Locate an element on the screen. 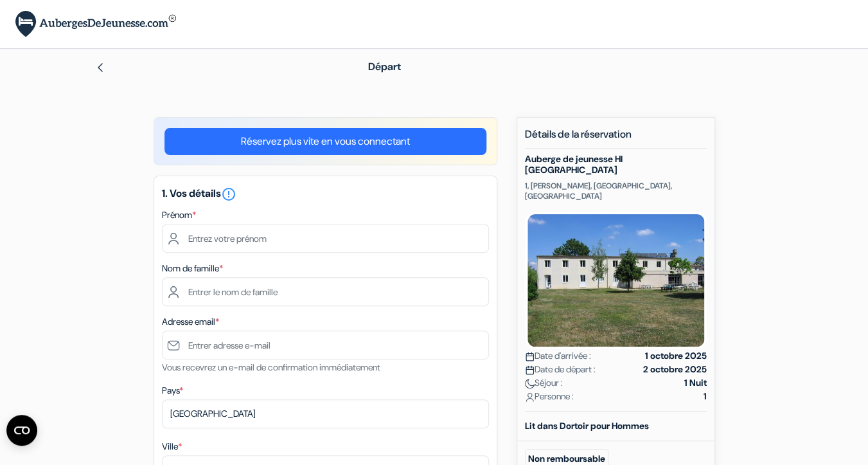 The height and width of the screenshot is (465, 868). input: Entrer adresse e-mail is located at coordinates (325, 345).